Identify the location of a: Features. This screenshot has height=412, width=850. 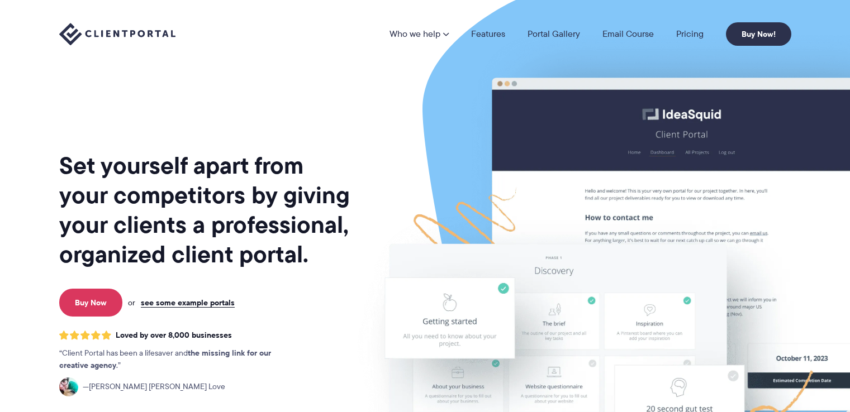
(488, 34).